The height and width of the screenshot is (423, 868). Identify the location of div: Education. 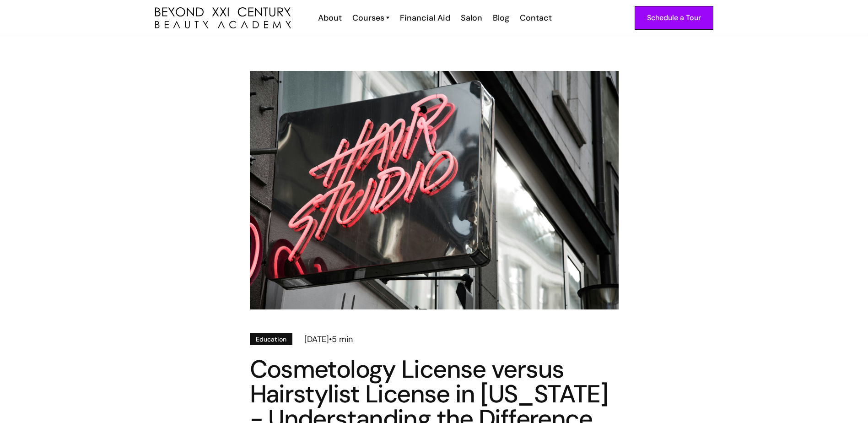
(271, 339).